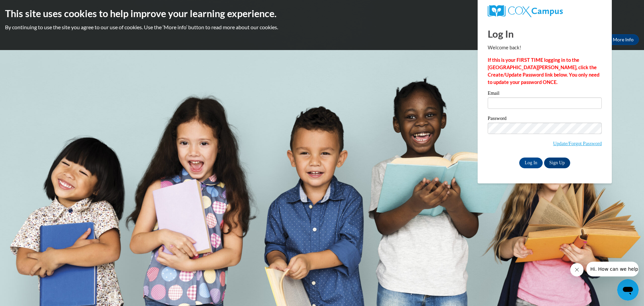 Image resolution: width=644 pixels, height=306 pixels. I want to click on h1: Log In, so click(545, 34).